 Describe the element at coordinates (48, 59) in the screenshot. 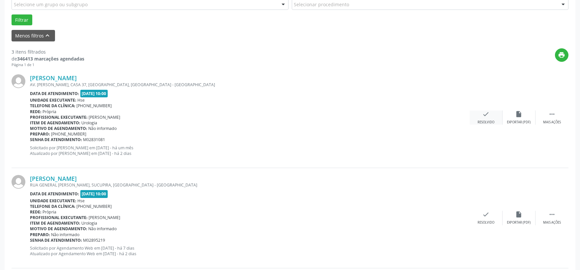

I see `div: de` at that location.